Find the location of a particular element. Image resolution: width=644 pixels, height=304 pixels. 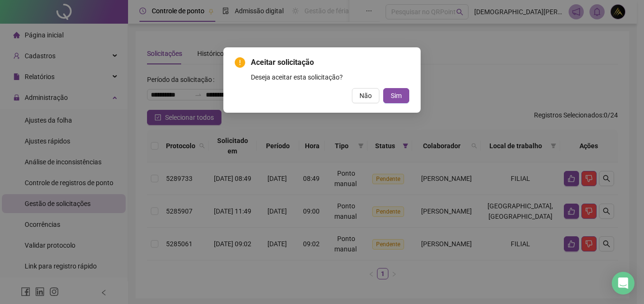

button: Sim is located at coordinates (396, 96).